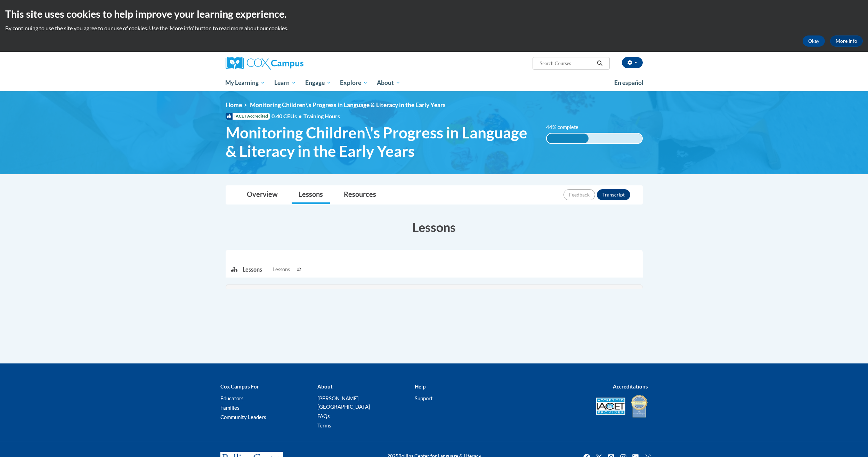 The width and height of the screenshot is (868, 457). What do you see at coordinates (232, 398) in the screenshot?
I see `a: Educators` at bounding box center [232, 398].